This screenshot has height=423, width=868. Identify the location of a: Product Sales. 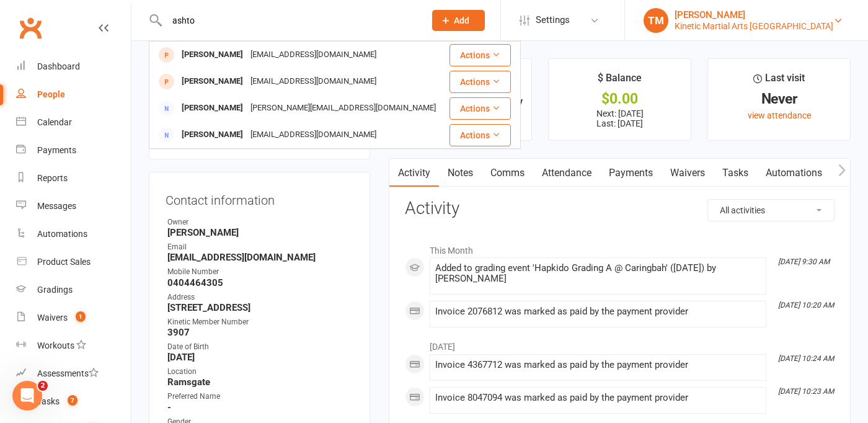
(73, 261).